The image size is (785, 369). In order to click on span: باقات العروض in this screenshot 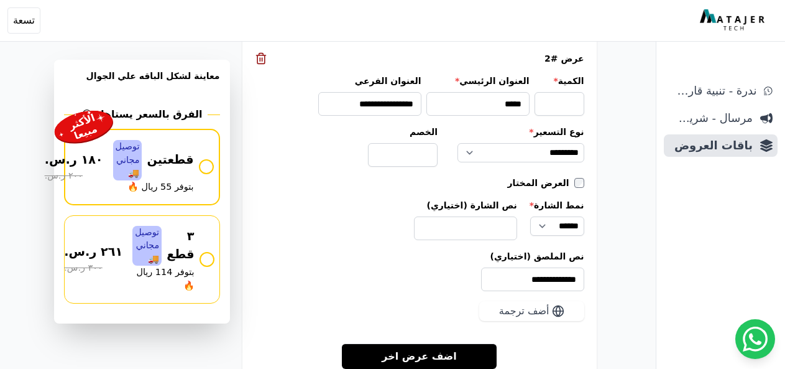, I will do `click(711, 146)`.